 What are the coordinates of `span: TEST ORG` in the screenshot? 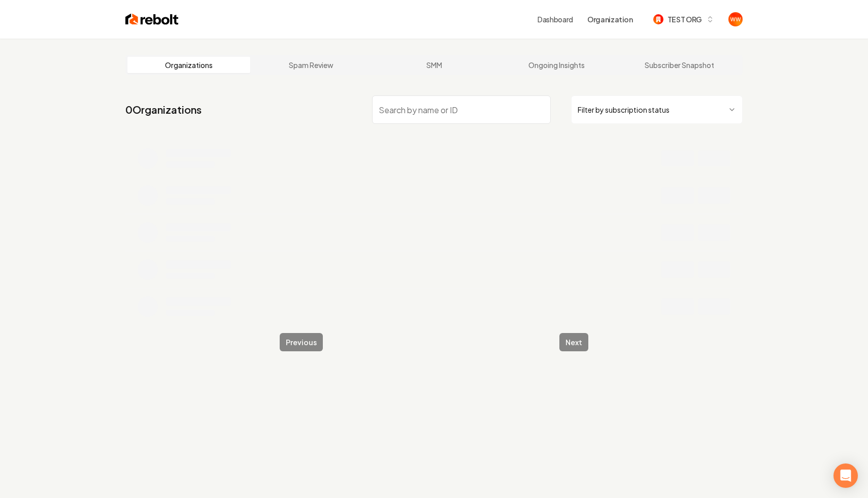 It's located at (685, 20).